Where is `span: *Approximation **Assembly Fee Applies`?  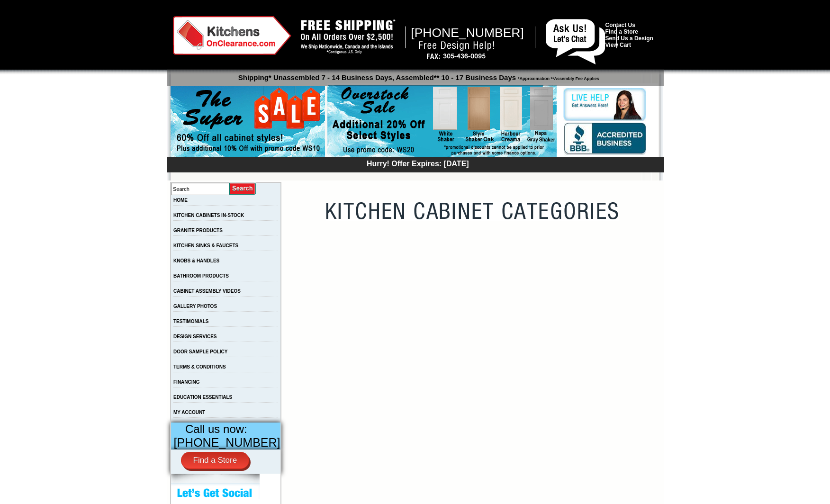
span: *Approximation **Assembly Fee Applies is located at coordinates (557, 77).